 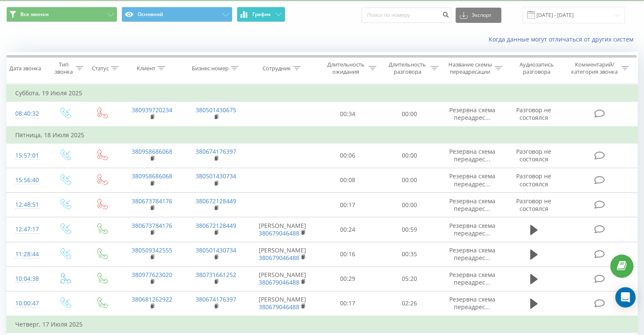 I want to click on span: Все звонки, so click(x=34, y=15).